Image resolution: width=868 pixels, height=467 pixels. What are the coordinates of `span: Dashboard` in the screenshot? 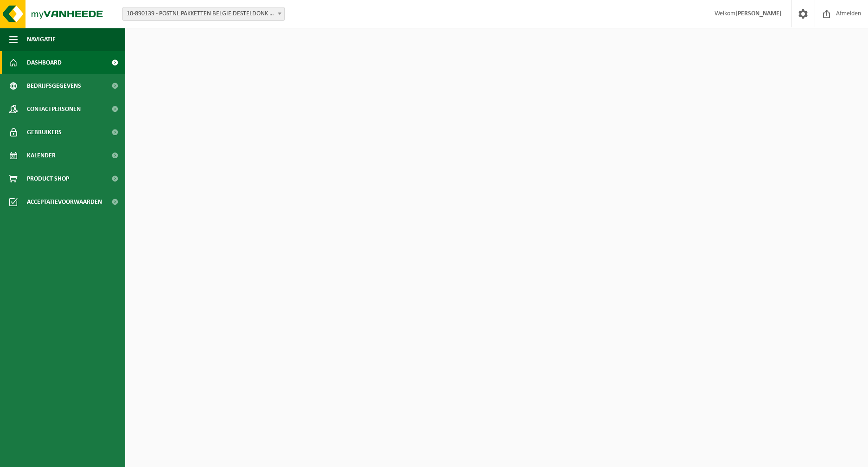 It's located at (44, 62).